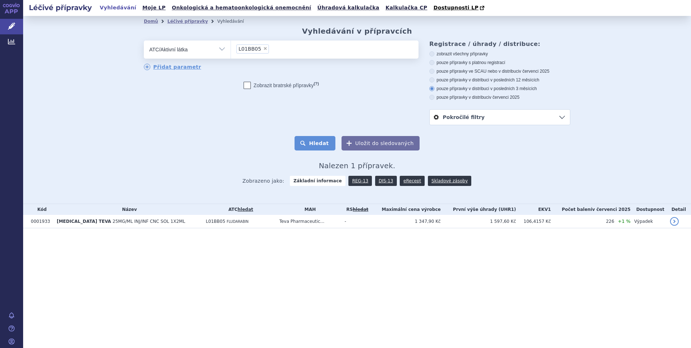  Describe the element at coordinates (500, 97) in the screenshot. I see `label: pouze přípravky v distribuci` at that location.